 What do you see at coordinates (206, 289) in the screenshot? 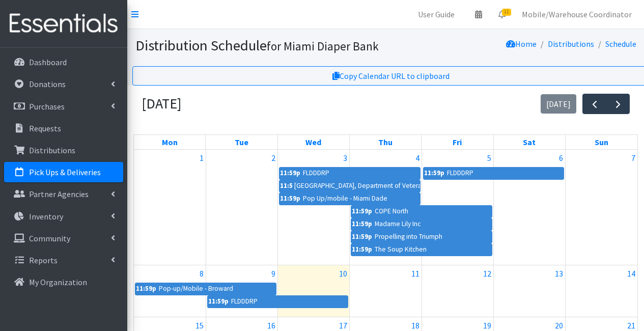
I see `a: 11:59pPop-up/Mobile - Broward` at bounding box center [206, 289].